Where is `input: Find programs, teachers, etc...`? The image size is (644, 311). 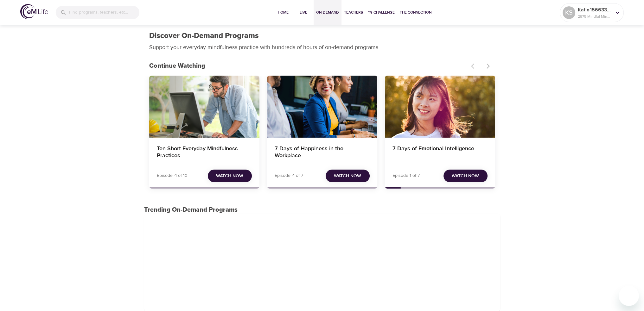
input: Find programs, teachers, etc... is located at coordinates (104, 12).